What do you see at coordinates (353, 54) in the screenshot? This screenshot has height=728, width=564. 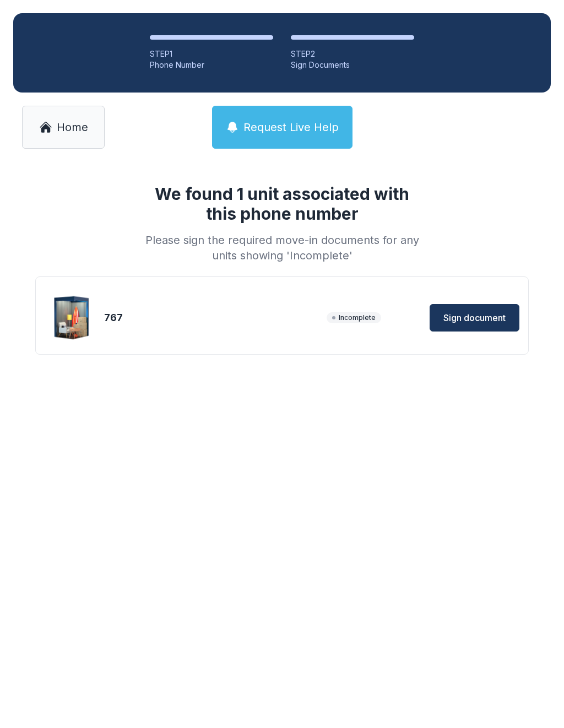 I see `div: STEP 2` at bounding box center [353, 54].